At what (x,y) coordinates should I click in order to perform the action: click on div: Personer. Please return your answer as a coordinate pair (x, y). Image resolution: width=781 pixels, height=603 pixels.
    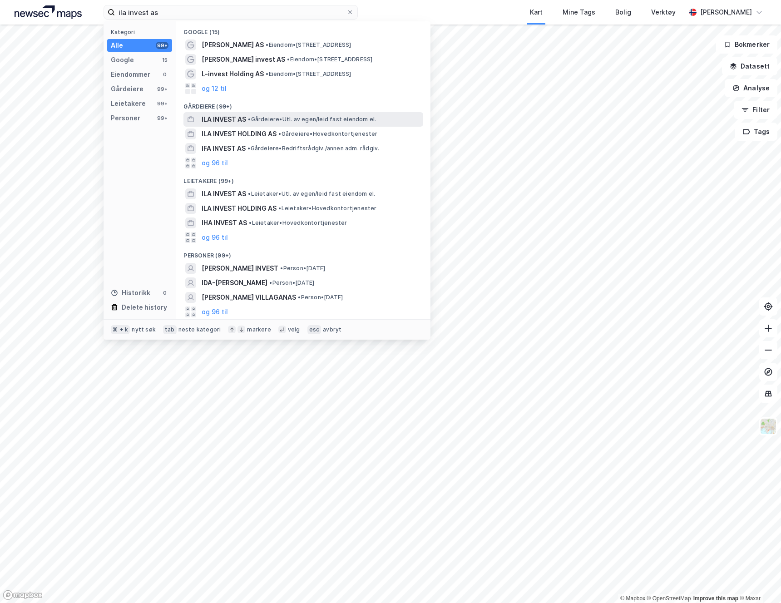
    Looking at the image, I should click on (125, 118).